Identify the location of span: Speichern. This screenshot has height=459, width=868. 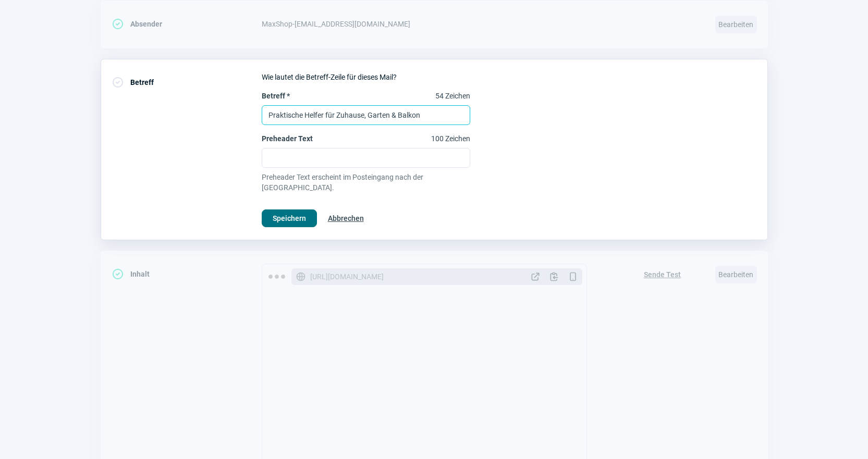
(290, 218).